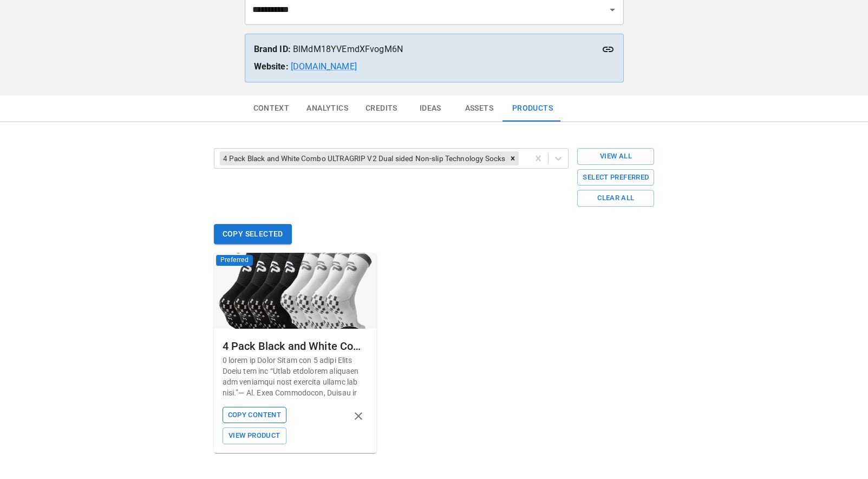 This screenshot has height=479, width=868. What do you see at coordinates (296, 376) in the screenshot?
I see `p: 0 lorem ip Dolor Sitam con 5 adipi Elits Doeiu tem inc “Utlab etdolorem aliquaen adm veniamqui no...` at bounding box center [296, 376].